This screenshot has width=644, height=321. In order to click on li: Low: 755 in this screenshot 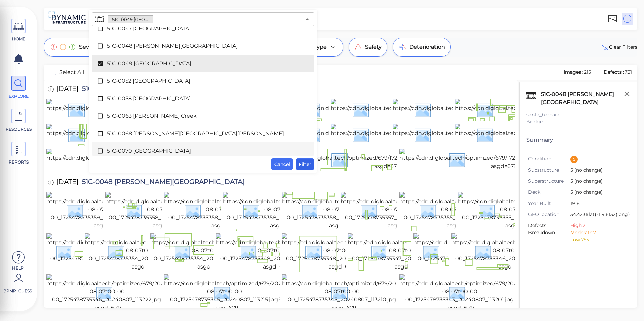, I will do `click(598, 239)`.